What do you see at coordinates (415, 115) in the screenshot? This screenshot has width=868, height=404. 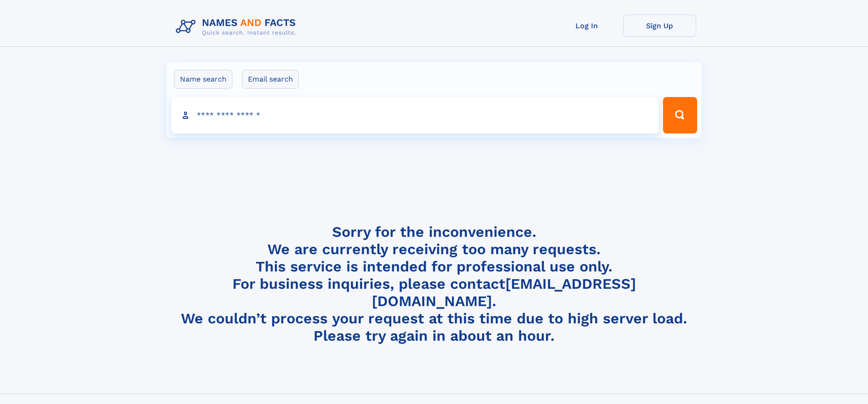 I see `input: search input` at bounding box center [415, 115].